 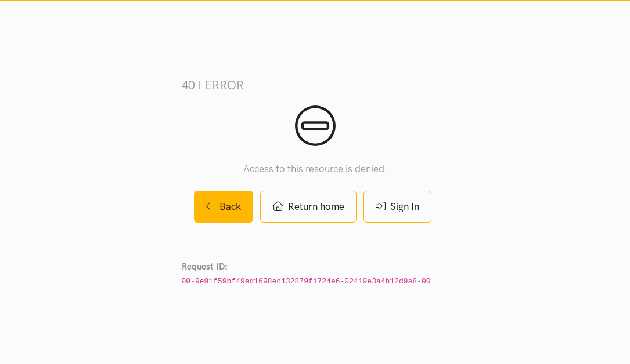 What do you see at coordinates (224, 207) in the screenshot?
I see `a: Back` at bounding box center [224, 207].